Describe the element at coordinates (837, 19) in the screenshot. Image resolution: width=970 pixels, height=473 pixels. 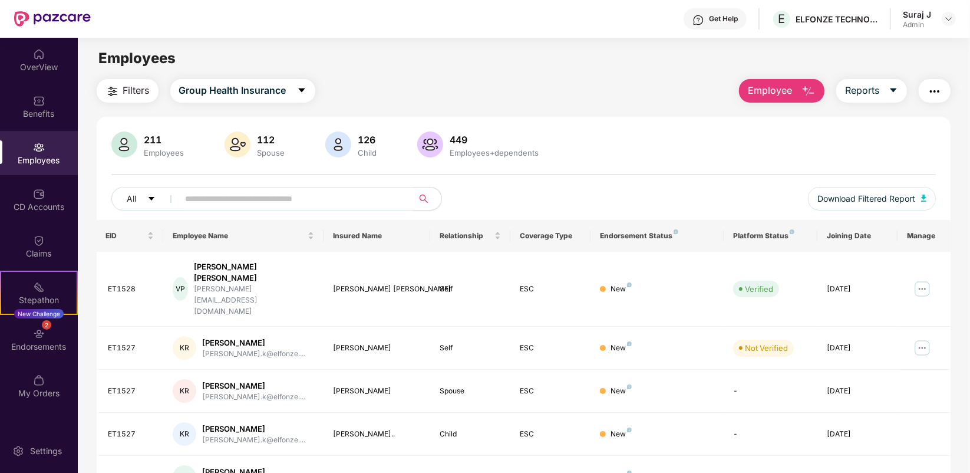
I see `div: ELFONZE TECHNOLOGIES PRIVATE LIMITED` at that location.